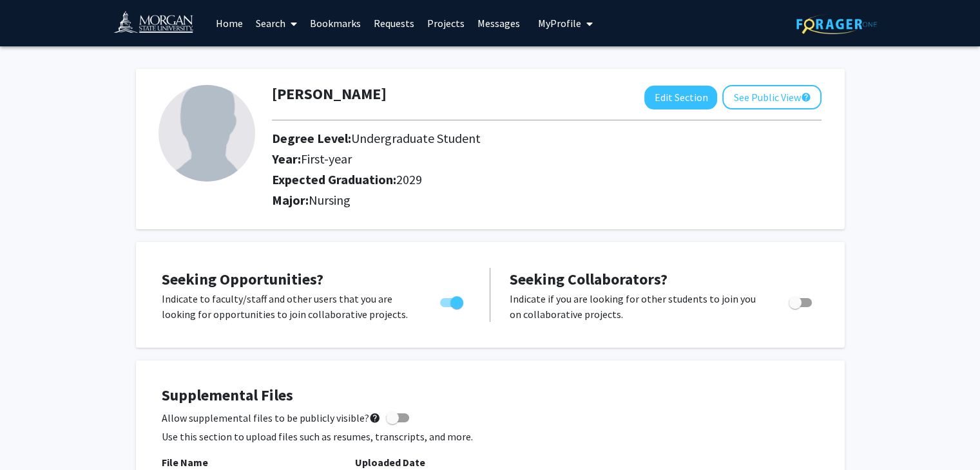 The image size is (980, 470). I want to click on a: Bookmarks, so click(335, 23).